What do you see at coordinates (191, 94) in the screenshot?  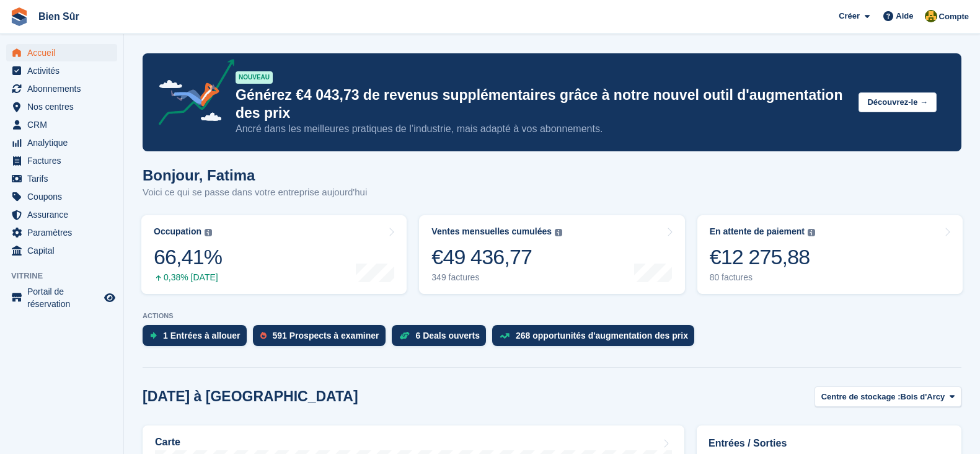 I see `img: price-adjustments-announcement-icon-8257ccfd72463d97f412b2fc003d46551f7dbcb40ab6d574587a9cd5c0d94...` at bounding box center [191, 94].